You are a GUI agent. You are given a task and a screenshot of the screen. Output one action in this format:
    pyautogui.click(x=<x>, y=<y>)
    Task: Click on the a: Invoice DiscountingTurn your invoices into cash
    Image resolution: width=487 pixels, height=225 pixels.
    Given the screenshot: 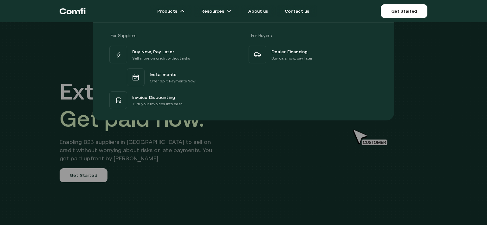 What is the action you would take?
    pyautogui.click(x=174, y=100)
    